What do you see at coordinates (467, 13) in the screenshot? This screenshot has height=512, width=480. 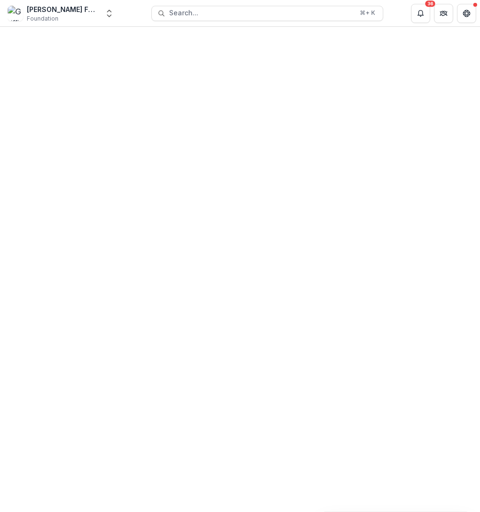 I see `button: Get Help` at bounding box center [467, 13].